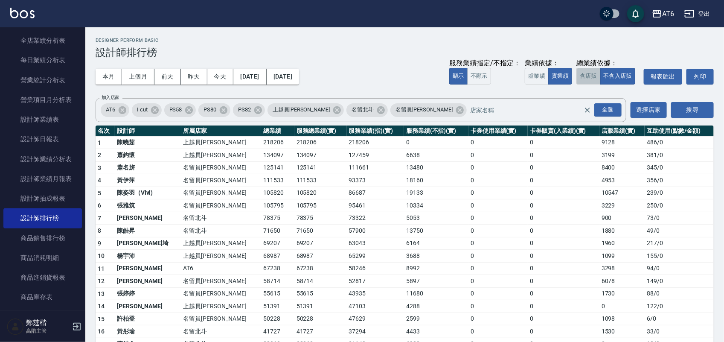 Image resolution: width=724 pixels, height=342 pixels. What do you see at coordinates (43, 179) in the screenshot?
I see `a: 設計師業績月報表` at bounding box center [43, 179].